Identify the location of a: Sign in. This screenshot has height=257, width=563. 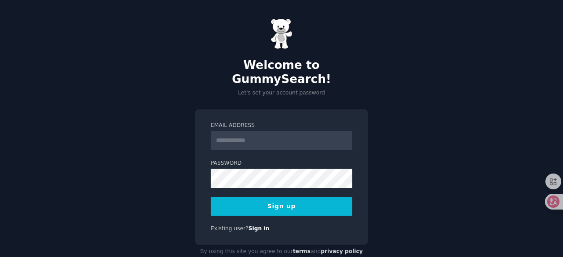
(259, 229).